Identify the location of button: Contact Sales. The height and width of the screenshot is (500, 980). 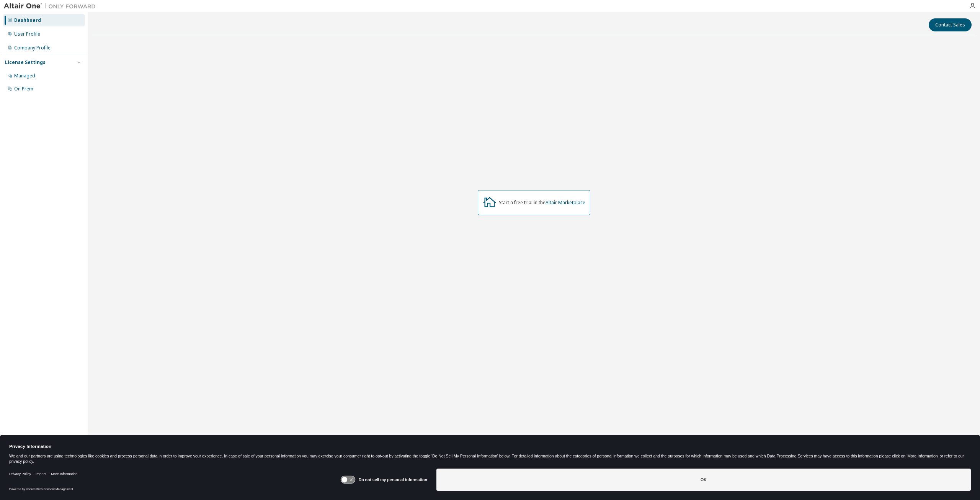
(950, 25).